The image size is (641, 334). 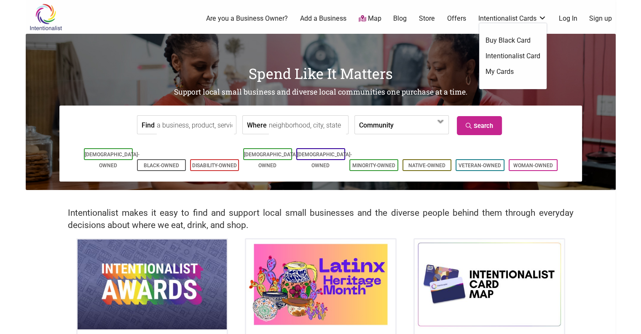 What do you see at coordinates (513, 56) in the screenshot?
I see `a: Intentionalist Card` at bounding box center [513, 56].